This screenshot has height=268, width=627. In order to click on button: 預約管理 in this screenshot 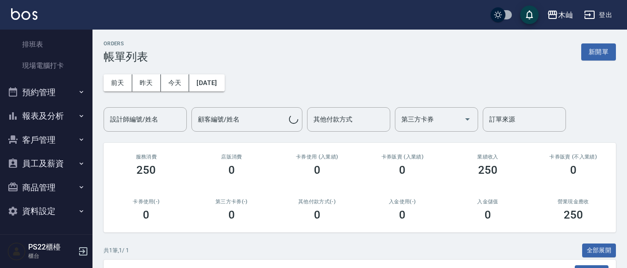, I will do `click(46, 93)`.